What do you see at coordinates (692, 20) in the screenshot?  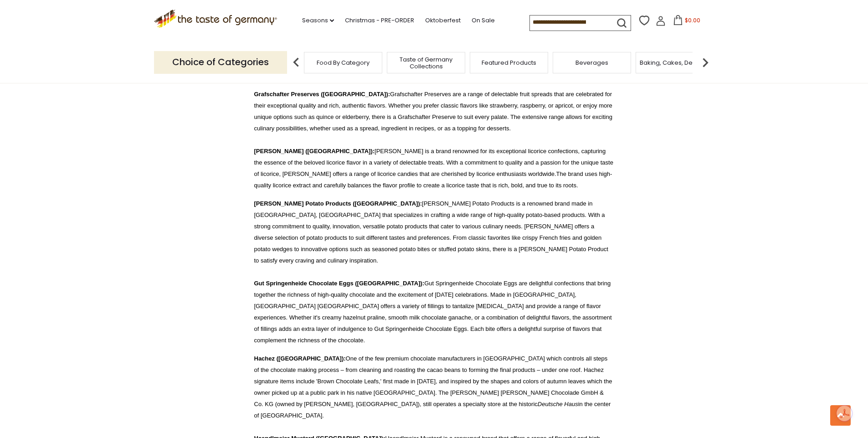 I see `span: $0.00` at bounding box center [692, 20].